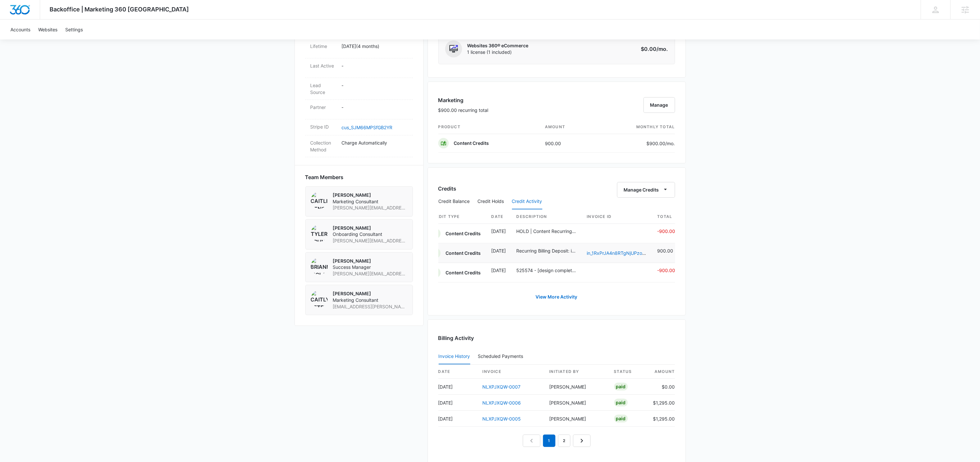  What do you see at coordinates (502, 419) in the screenshot?
I see `a: NLXPJXQW-0005` at bounding box center [502, 419].